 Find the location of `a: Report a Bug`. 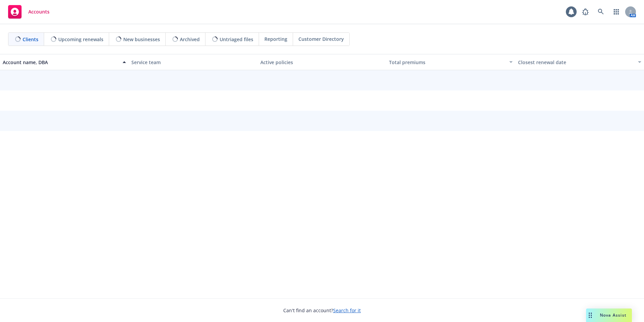

a: Report a Bug is located at coordinates (585, 12).